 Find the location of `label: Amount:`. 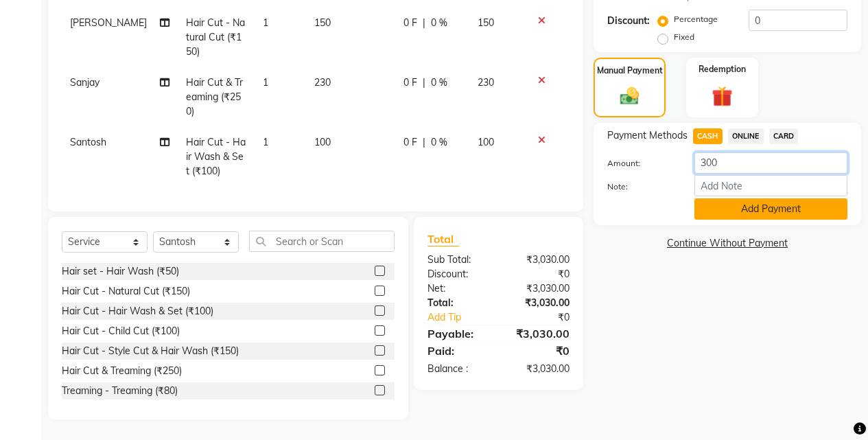

label: Amount: is located at coordinates (640, 163).